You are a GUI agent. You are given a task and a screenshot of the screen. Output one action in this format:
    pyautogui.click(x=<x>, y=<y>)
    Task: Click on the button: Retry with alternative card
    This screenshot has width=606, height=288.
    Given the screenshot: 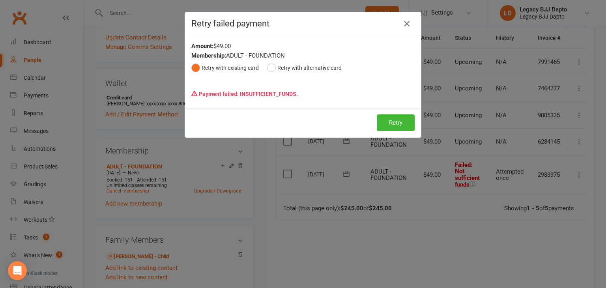 What is the action you would take?
    pyautogui.click(x=304, y=68)
    